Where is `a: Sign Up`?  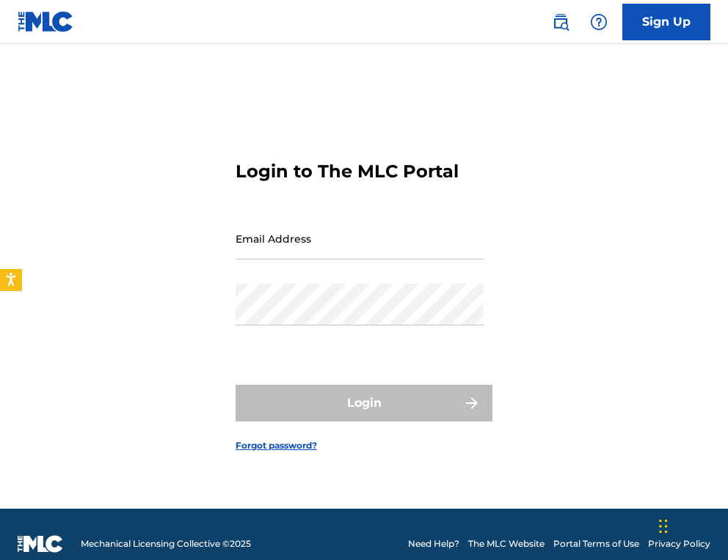 a: Sign Up is located at coordinates (666, 22).